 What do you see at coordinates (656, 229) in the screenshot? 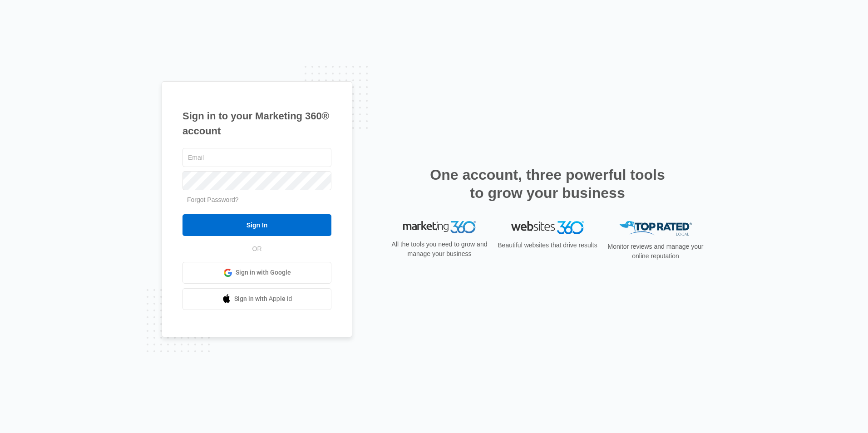
I see `img: Top Rated Local` at bounding box center [656, 229].